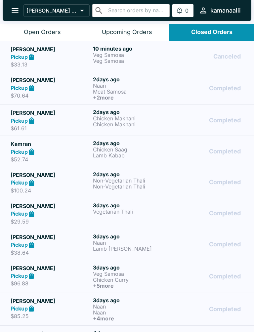 The image size is (254, 332). Describe the element at coordinates (50, 159) in the screenshot. I see `p: $52.74` at that location.